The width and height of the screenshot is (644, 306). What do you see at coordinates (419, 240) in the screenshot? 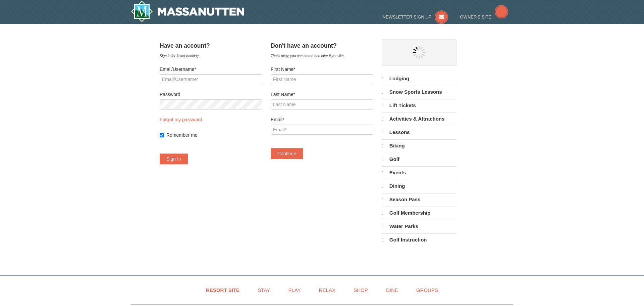
I see `a: Golf Instruction` at bounding box center [419, 240].